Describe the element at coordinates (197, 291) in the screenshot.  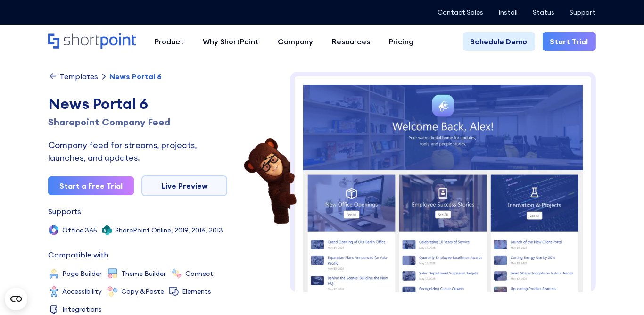
I see `div: Elements` at that location.